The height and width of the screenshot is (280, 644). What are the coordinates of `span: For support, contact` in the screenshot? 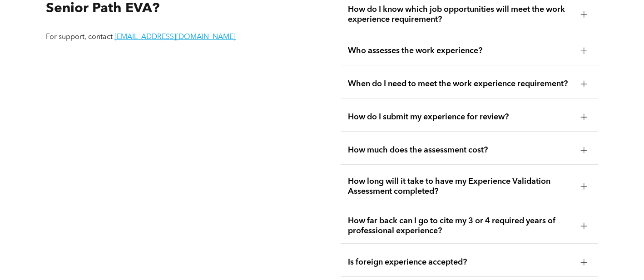 It's located at (79, 37).